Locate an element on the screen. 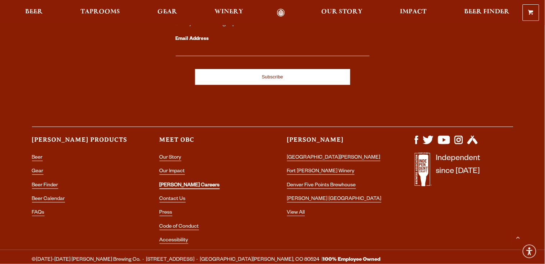 Image resolution: width=545 pixels, height=264 pixels. a: Press is located at coordinates (166, 213).